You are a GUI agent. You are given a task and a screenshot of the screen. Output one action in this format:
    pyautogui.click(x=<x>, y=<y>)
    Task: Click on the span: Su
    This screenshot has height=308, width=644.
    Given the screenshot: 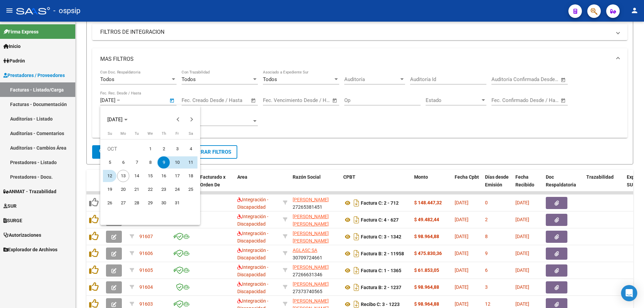 What is the action you would take?
    pyautogui.click(x=110, y=133)
    